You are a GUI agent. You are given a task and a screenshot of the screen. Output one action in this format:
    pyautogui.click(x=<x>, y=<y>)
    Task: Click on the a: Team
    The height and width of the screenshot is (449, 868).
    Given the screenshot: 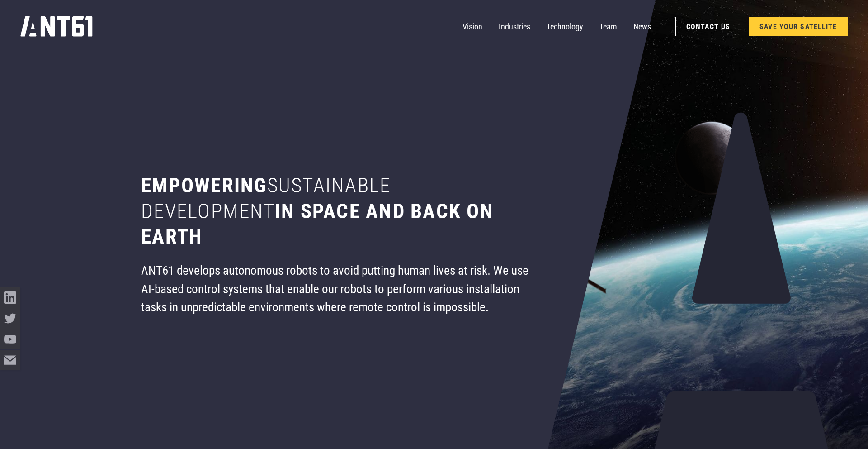 What is the action you would take?
    pyautogui.click(x=608, y=27)
    